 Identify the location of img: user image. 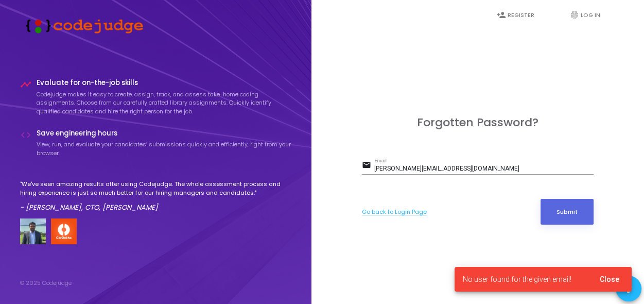
(33, 231).